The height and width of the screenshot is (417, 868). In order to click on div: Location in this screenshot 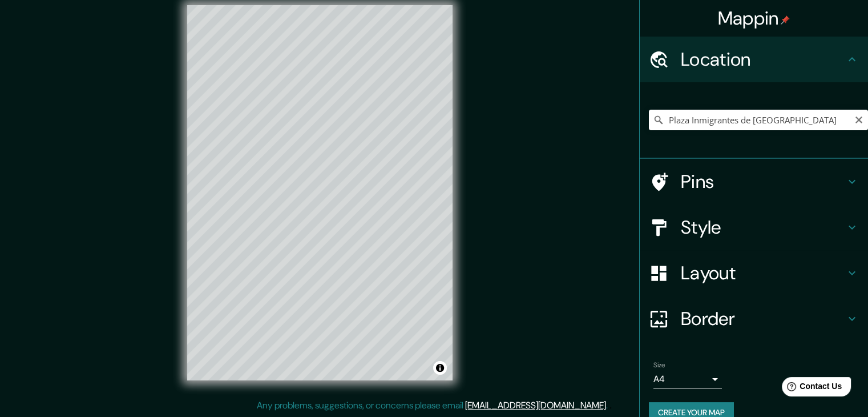, I will do `click(754, 60)`.